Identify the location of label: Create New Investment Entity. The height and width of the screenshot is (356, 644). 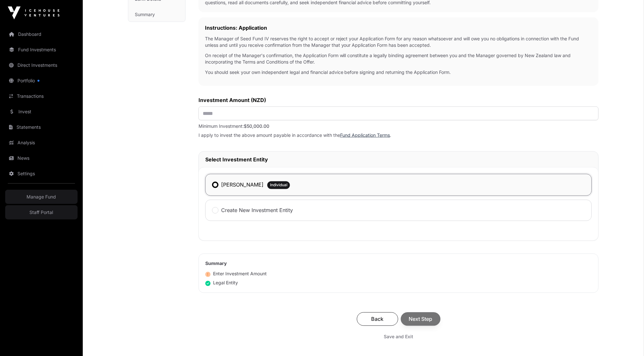
(257, 211).